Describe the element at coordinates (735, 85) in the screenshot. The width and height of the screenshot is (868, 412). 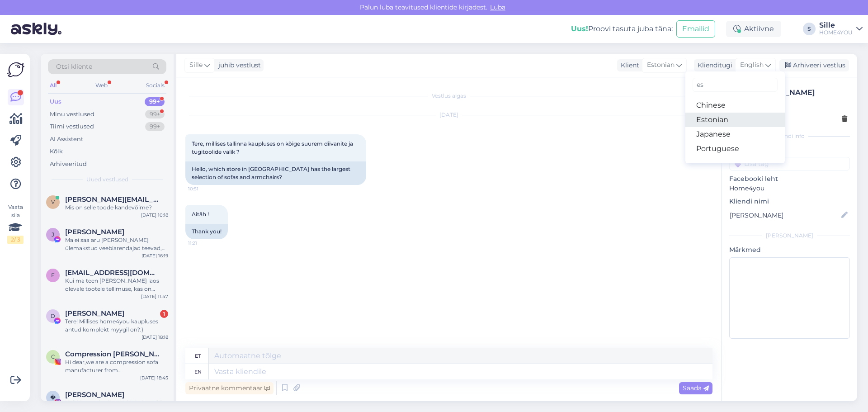
I see `input: Kirjuta, millist tag'i otsid` at that location.